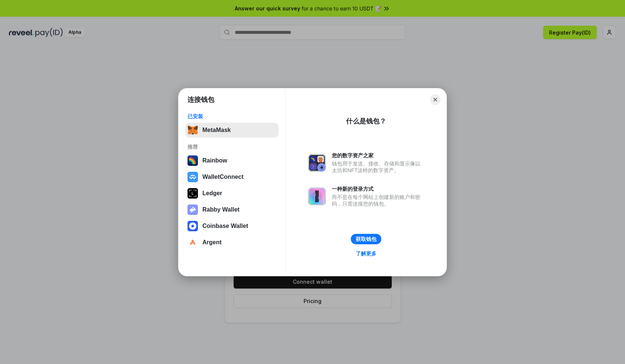  Describe the element at coordinates (366, 121) in the screenshot. I see `div: 什么是钱包？` at that location.